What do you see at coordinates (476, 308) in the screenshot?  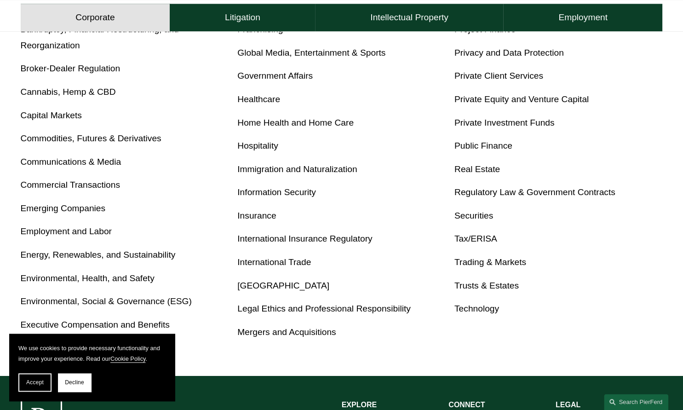 I see `a: Technology` at bounding box center [476, 308].